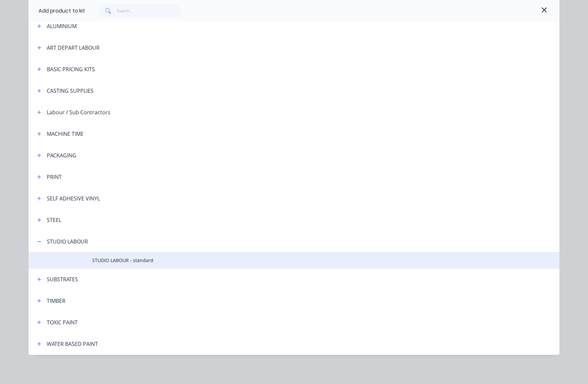 Image resolution: width=588 pixels, height=384 pixels. I want to click on span: STUDIO LABOUR - standard, so click(279, 260).